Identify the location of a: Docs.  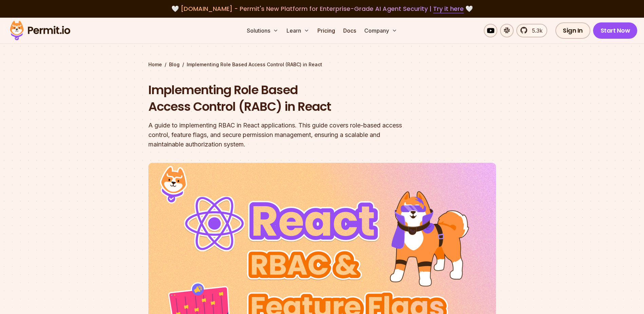
(349, 30).